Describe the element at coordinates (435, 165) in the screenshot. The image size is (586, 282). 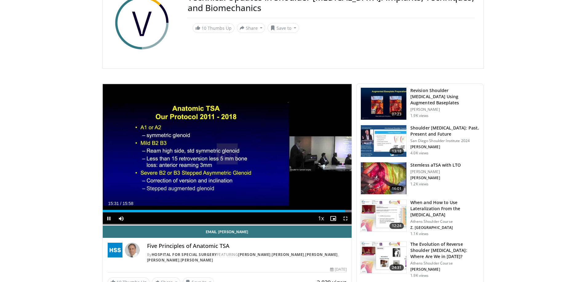
I see `h3: Stemless aTSA with LTO` at that location.